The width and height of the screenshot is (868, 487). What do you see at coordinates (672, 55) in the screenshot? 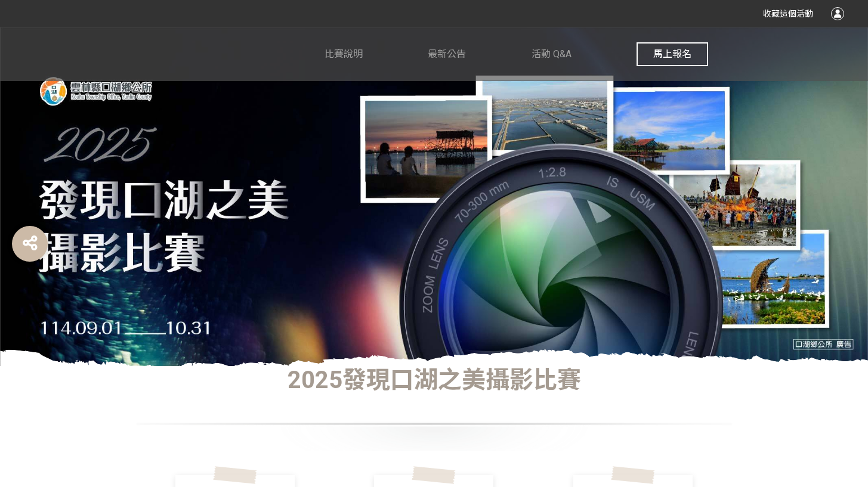
I see `button: 馬上報名` at bounding box center [672, 55].